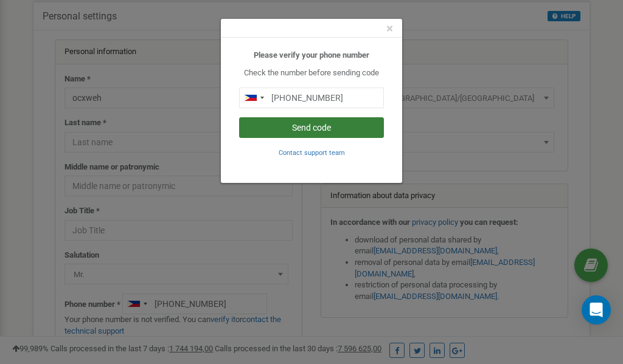 This screenshot has height=364, width=623. What do you see at coordinates (312, 152) in the screenshot?
I see `a: Contact support team` at bounding box center [312, 152].